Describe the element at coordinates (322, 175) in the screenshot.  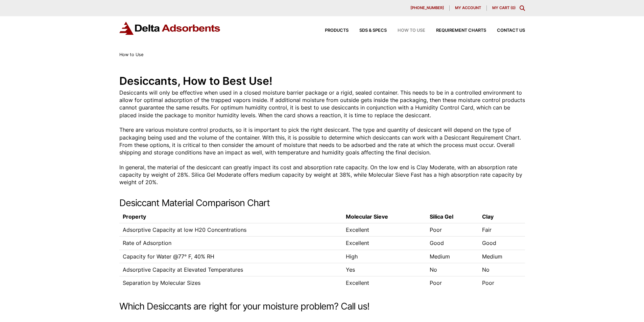
I see `p: In general, the material of the desiccant can greatly impact its cost and absorption rate capacit...` at that location.